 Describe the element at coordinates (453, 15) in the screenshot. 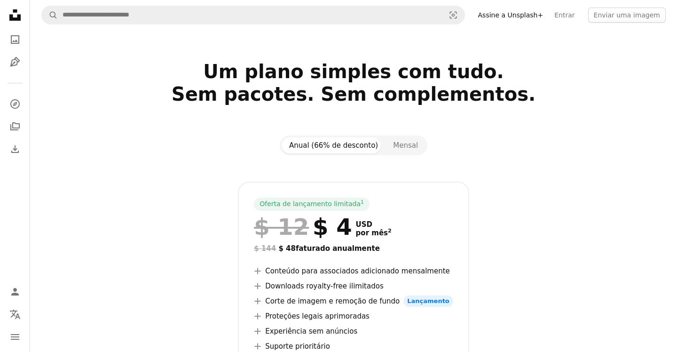

I see `button: Pesquisa visual` at that location.